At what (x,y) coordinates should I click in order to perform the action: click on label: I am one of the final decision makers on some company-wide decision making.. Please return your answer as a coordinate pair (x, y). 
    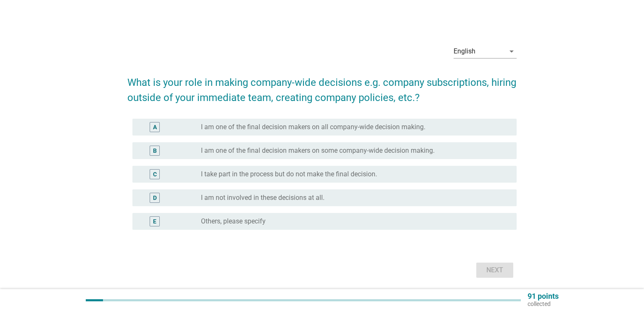
    Looking at the image, I should click on (318, 151).